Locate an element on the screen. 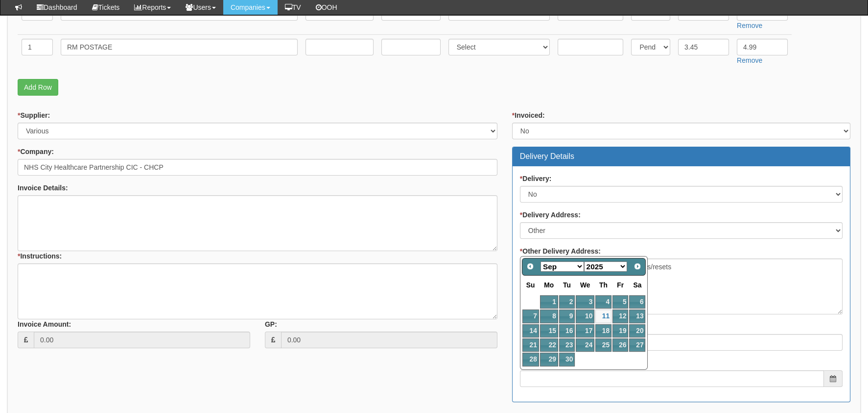 The image size is (868, 413). a: 21 is located at coordinates (531, 344).